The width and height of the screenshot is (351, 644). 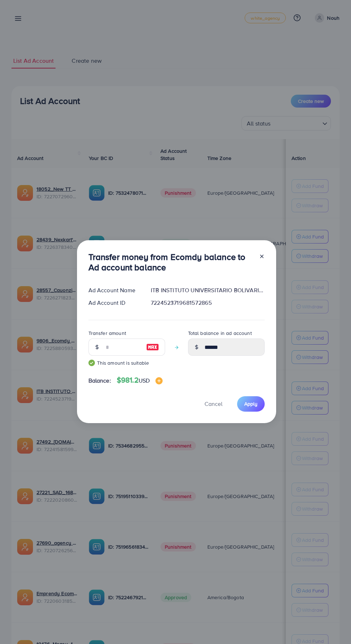 I want to click on h4: $981.2, so click(x=139, y=380).